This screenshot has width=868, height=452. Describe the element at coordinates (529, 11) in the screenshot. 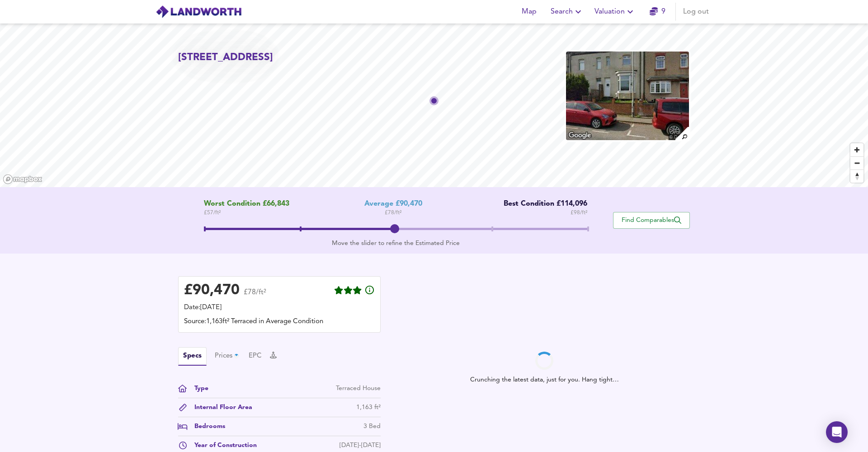

I see `span: Map` at that location.